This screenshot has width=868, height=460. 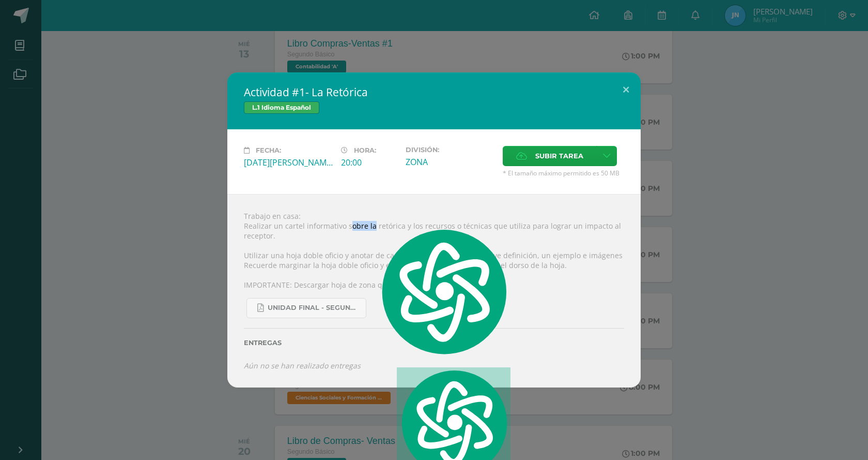 I want to click on div: ZONA, so click(x=450, y=162).